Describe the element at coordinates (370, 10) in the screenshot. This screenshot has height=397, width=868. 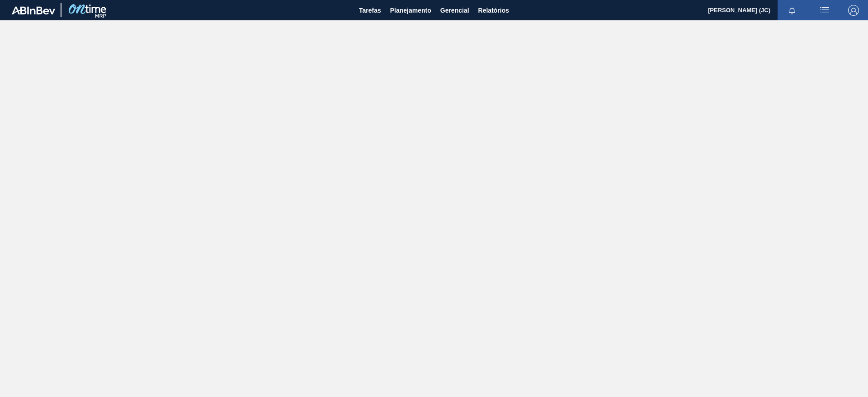
I see `span: Tarefas` at that location.